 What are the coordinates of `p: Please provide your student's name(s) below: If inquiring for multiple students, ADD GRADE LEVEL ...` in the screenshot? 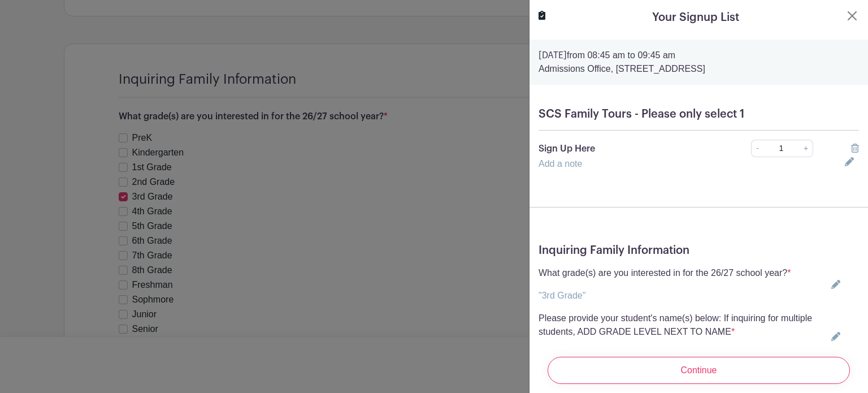 It's located at (683, 325).